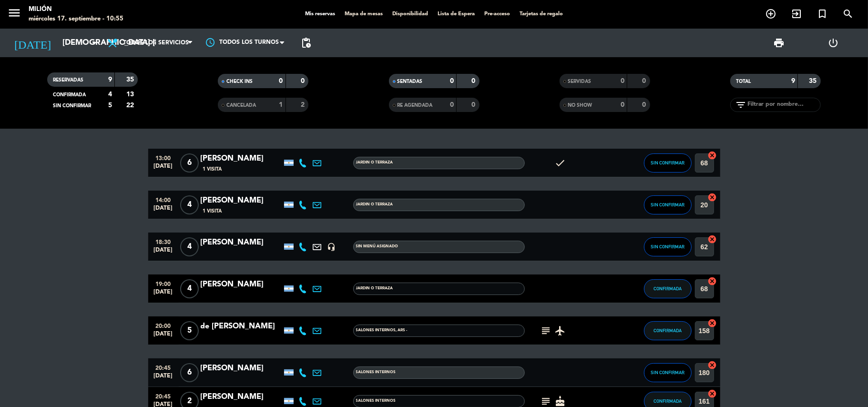 The height and width of the screenshot is (407, 868). I want to click on strong: 22, so click(131, 105).